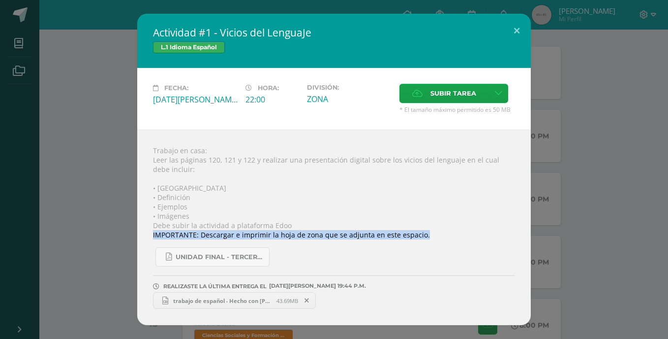  What do you see at coordinates (176, 88) in the screenshot?
I see `span: Fecha:` at bounding box center [176, 88].